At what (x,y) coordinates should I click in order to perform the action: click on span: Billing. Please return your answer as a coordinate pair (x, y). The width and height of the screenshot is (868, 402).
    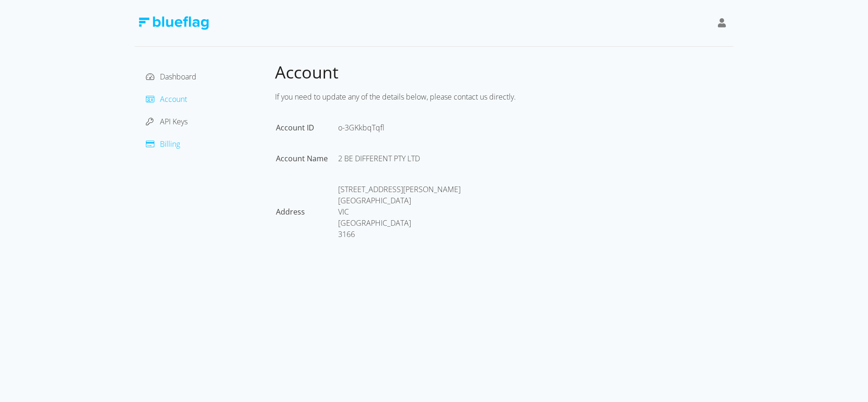
    Looking at the image, I should click on (170, 144).